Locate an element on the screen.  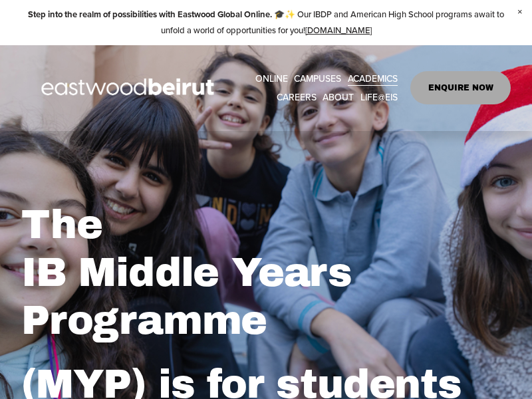
h1: The IB Middle Years Programme is located at coordinates (266, 273).